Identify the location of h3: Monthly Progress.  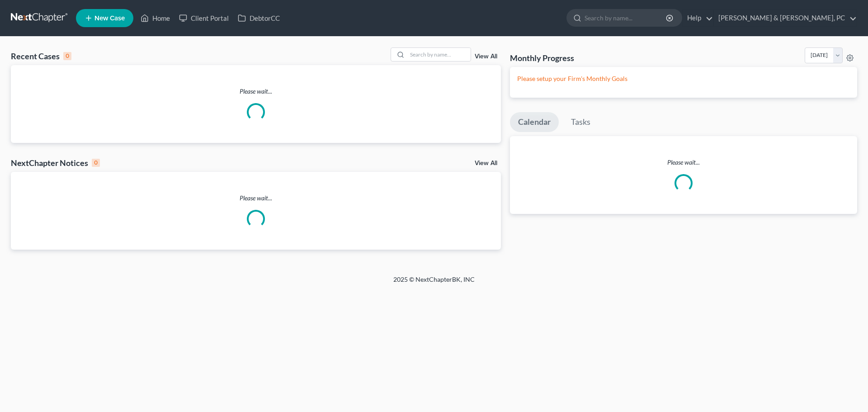
(542, 58).